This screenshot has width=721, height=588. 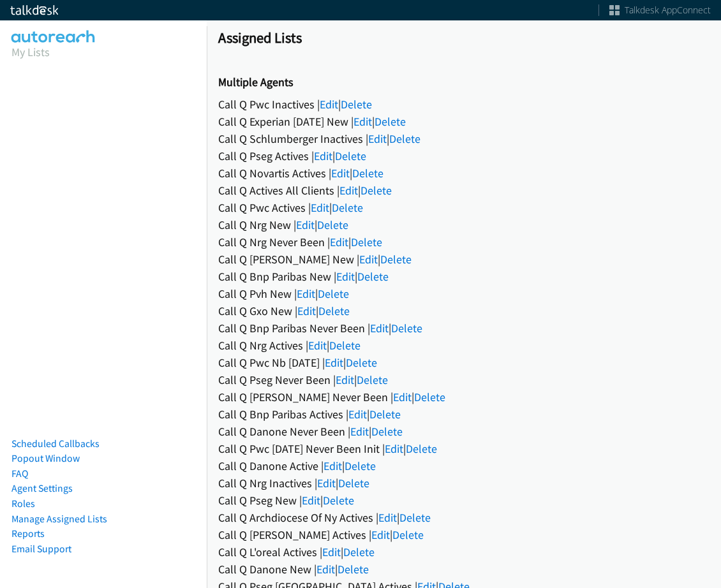 What do you see at coordinates (464, 139) in the screenshot?
I see `div: Call Q Schlumberger Inactives | |` at bounding box center [464, 139].